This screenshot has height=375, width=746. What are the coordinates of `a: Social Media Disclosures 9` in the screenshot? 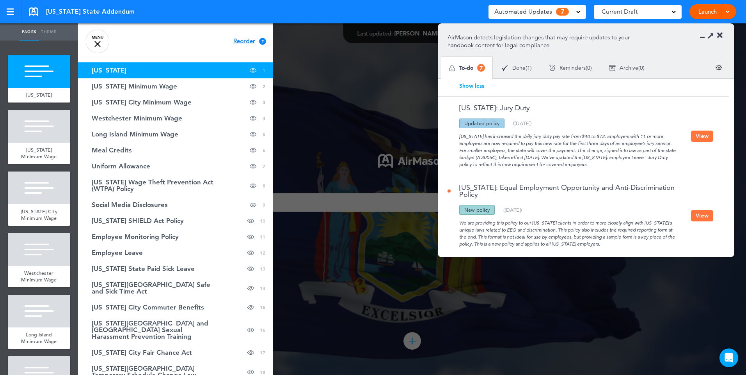 It's located at (175, 205).